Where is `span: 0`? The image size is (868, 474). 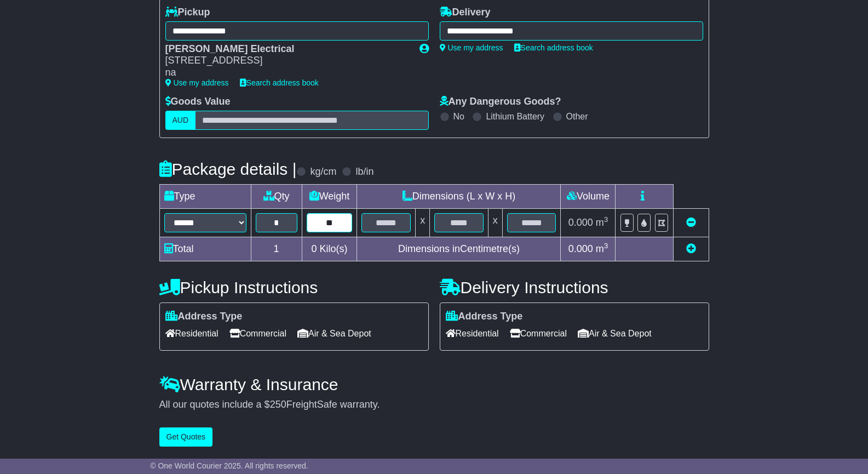 span: 0 is located at coordinates (314, 249).